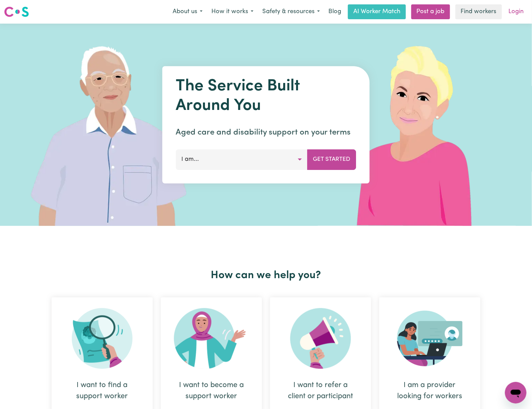 The height and width of the screenshot is (409, 532). Describe the element at coordinates (430, 339) in the screenshot. I see `img: Provider` at that location.